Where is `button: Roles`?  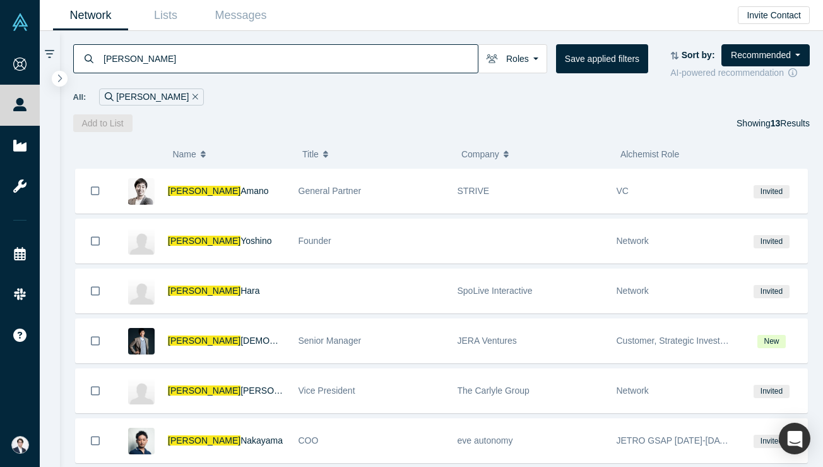
button: Roles is located at coordinates (513, 59).